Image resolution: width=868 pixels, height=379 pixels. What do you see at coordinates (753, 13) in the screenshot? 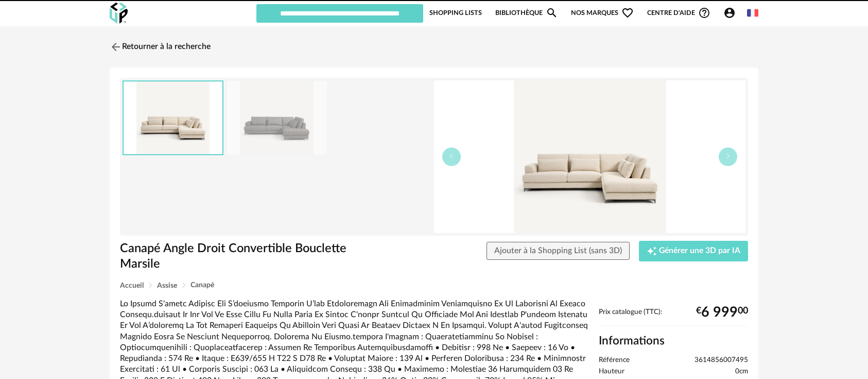
I see `img: fr` at bounding box center [753, 13].